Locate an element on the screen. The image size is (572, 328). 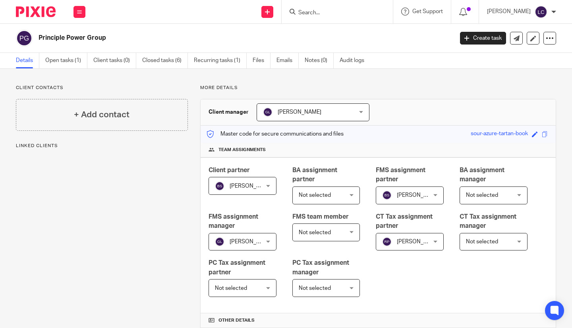
img: Pixie is located at coordinates (36, 12).